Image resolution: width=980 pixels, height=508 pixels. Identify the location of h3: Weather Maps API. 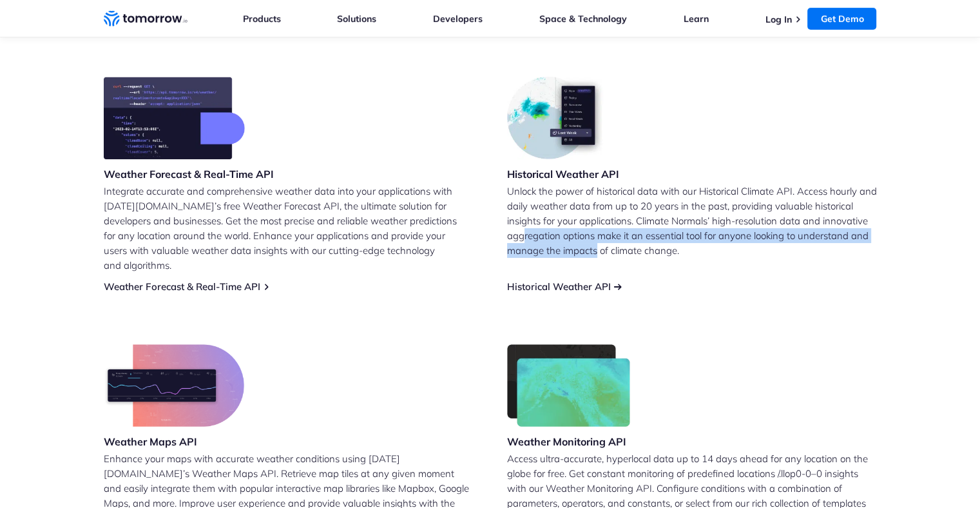
(174, 442).